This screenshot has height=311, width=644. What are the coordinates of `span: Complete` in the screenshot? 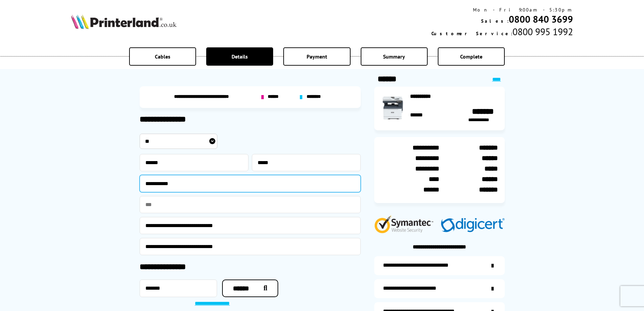 It's located at (471, 56).